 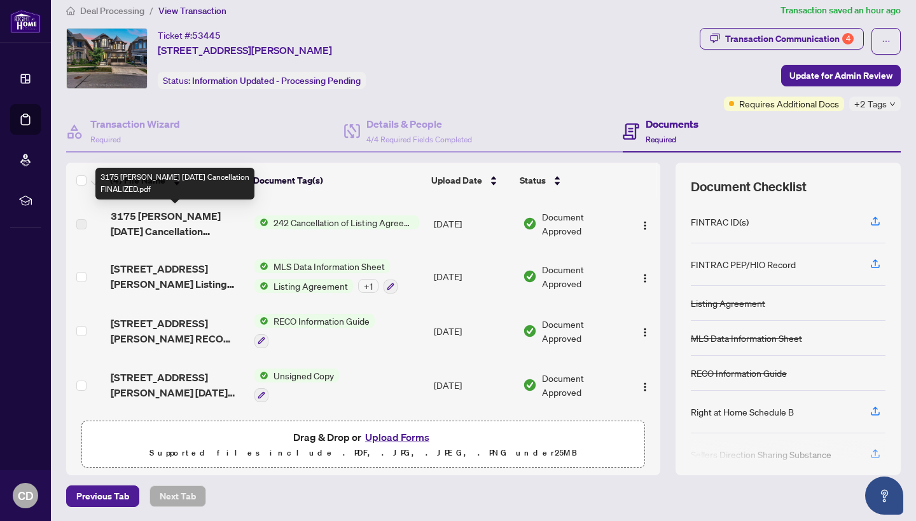 What do you see at coordinates (886, 41) in the screenshot?
I see `span: ellipsis` at bounding box center [886, 41].